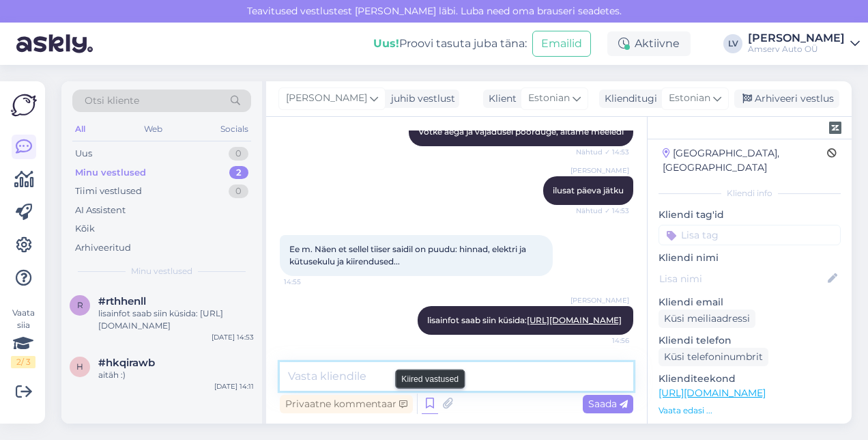  I want to click on p: Kliendi nimi, so click(749, 258).